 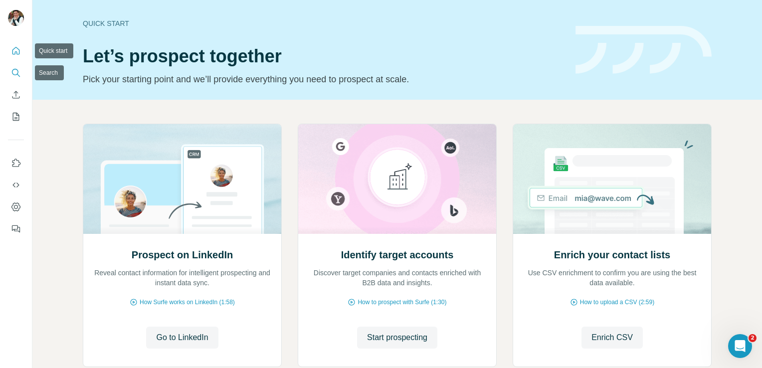 I want to click on span: Enrich CSV, so click(x=612, y=338).